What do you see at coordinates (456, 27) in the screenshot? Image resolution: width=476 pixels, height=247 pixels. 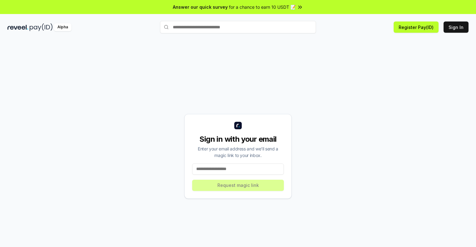 I see `button: Sign In` at bounding box center [456, 27].